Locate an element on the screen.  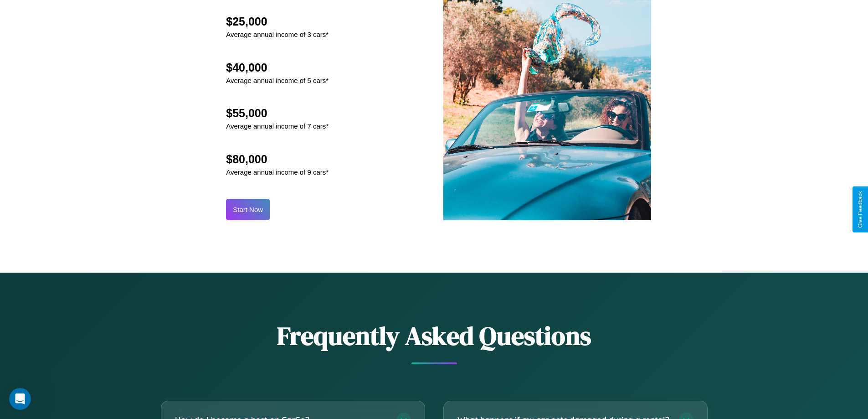
p: Average annual income of 7 cars* is located at coordinates (277, 126).